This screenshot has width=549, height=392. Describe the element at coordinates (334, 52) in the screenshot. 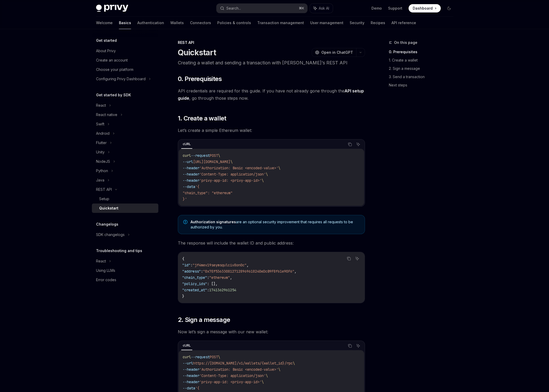

I see `button: Open in ChatGPT` at that location.